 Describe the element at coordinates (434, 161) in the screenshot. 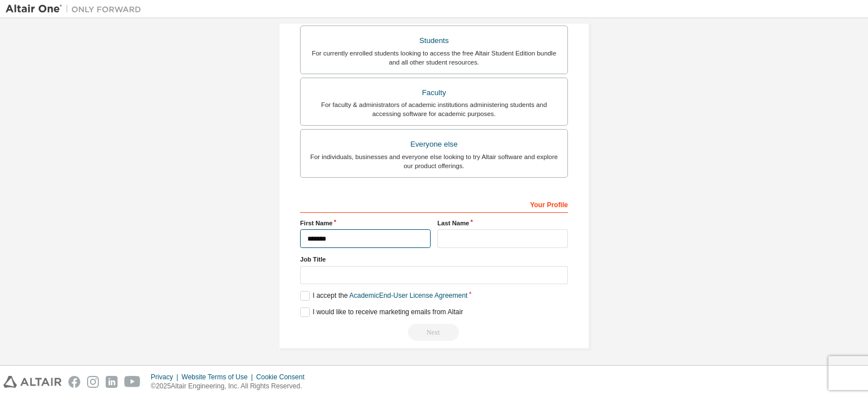

I see `div: For individuals, businesses and everyone else looking to try Altair software and explore our prod...` at that location.